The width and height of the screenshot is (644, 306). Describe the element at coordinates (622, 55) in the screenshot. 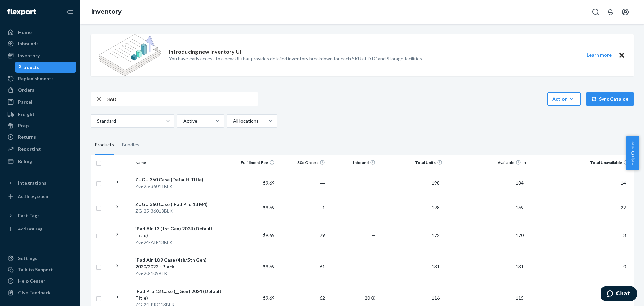

I see `button: Close` at that location.